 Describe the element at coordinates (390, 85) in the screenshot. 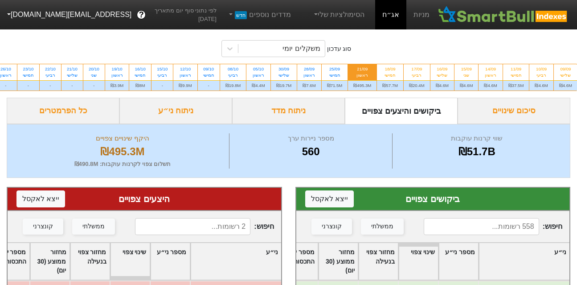

I see `div: ₪57.7M` at that location.